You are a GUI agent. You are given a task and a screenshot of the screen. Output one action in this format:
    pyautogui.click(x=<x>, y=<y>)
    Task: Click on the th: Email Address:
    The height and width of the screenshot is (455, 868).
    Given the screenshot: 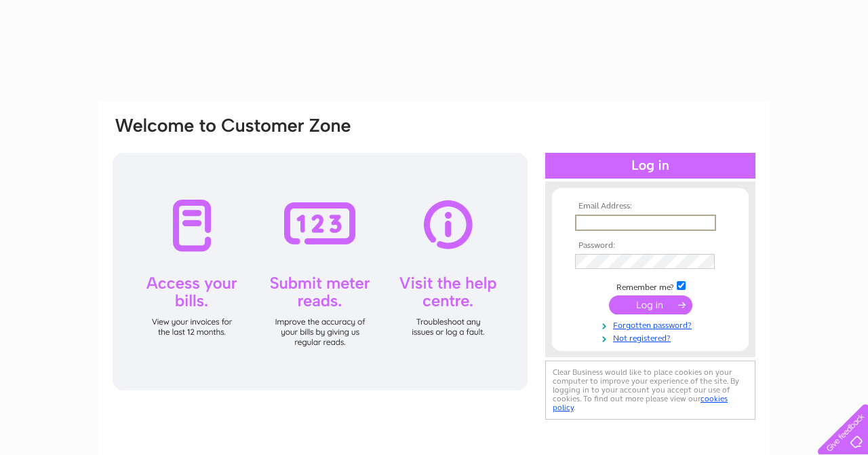 What is the action you would take?
    pyautogui.click(x=650, y=206)
    